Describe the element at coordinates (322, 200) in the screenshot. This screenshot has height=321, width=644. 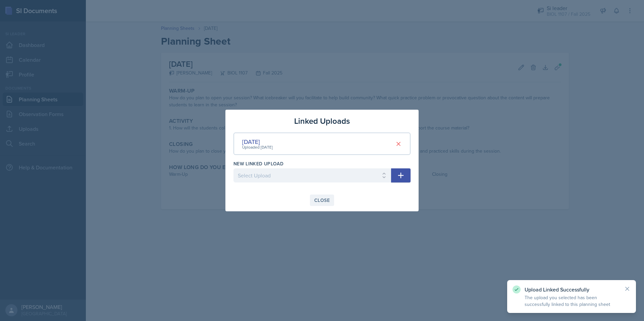
I see `div: Close` at that location.